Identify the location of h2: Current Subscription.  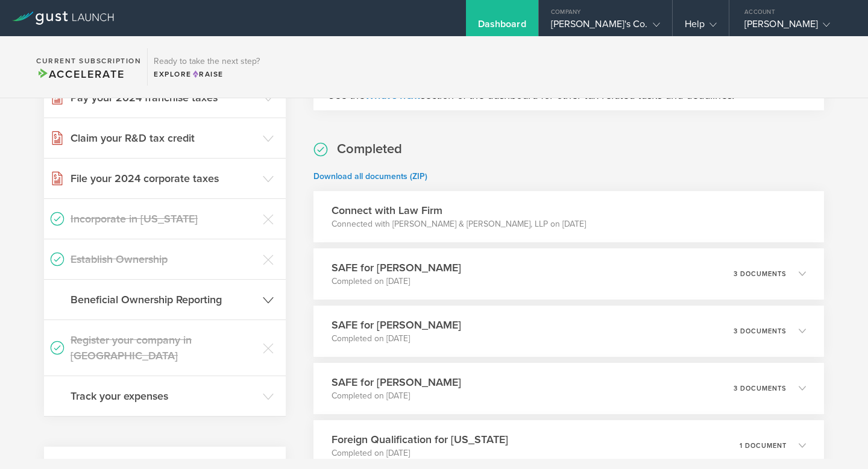
(89, 61).